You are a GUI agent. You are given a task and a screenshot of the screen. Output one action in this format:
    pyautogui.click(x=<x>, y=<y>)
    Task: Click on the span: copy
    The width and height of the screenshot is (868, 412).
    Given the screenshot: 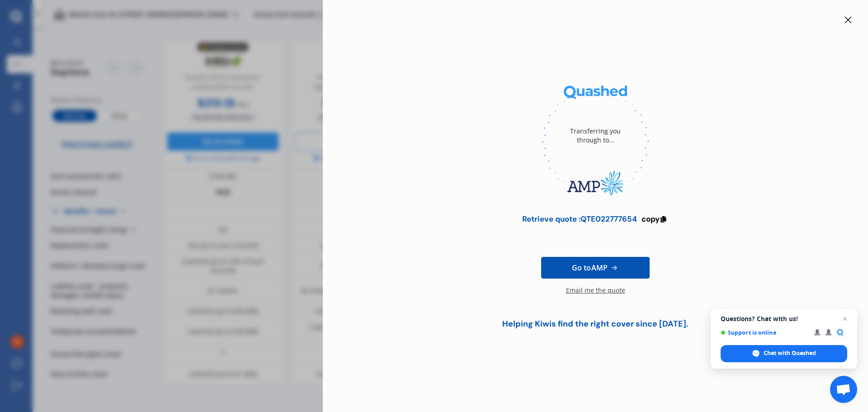 What is the action you would take?
    pyautogui.click(x=650, y=219)
    